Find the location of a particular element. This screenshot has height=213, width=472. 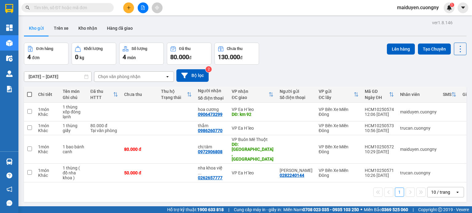

img: solution-icon is located at coordinates (9, 89).